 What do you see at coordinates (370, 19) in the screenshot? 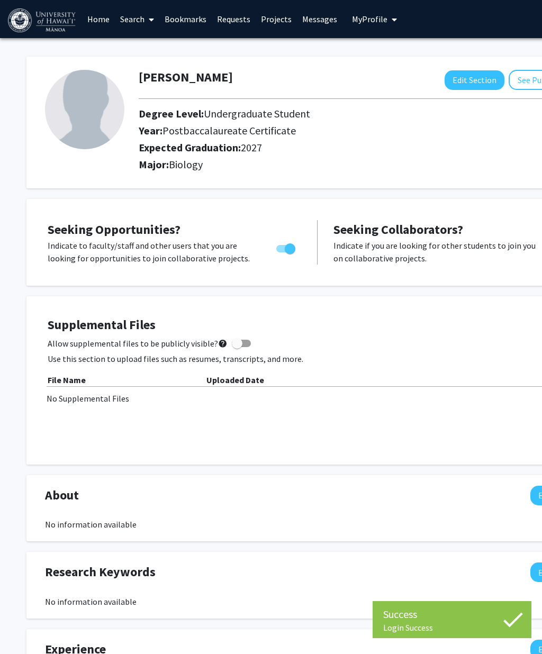
I see `span: My Profile` at bounding box center [370, 19].